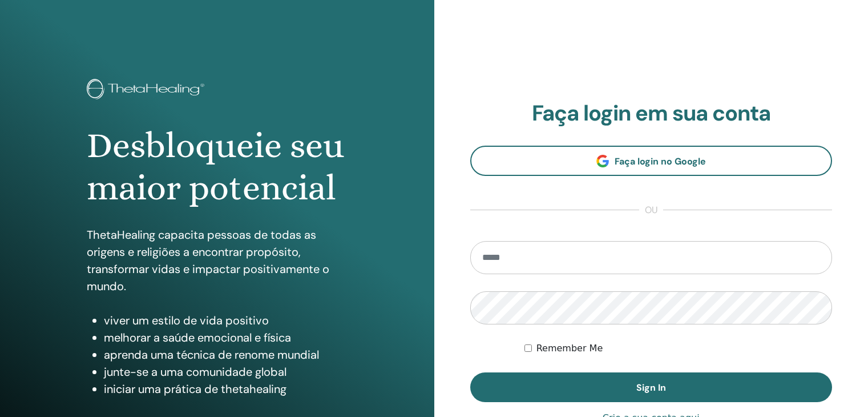  What do you see at coordinates (651, 160) in the screenshot?
I see `a: Faça login no Google` at bounding box center [651, 160].